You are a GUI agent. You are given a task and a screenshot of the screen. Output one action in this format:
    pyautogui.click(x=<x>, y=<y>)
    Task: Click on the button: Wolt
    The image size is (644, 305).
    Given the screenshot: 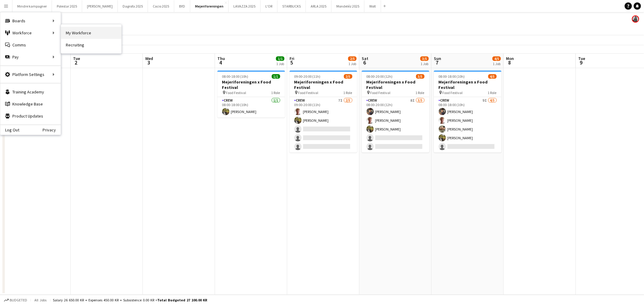 What is the action you would take?
    pyautogui.click(x=372, y=6)
    